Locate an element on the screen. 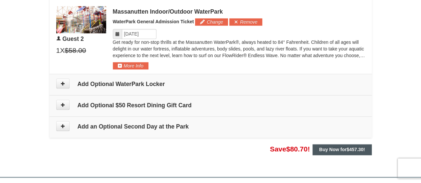 This screenshot has height=183, width=421. span: $80.70 is located at coordinates (297, 149).